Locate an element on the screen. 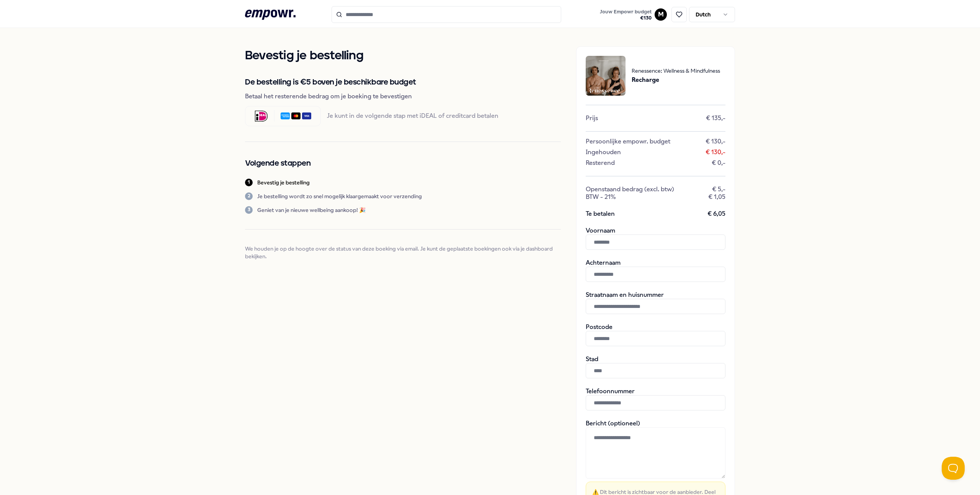 This screenshot has width=980, height=495. div: 2 is located at coordinates (249, 196).